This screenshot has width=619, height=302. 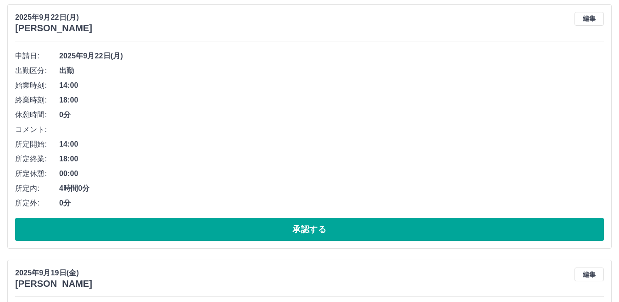 I want to click on span: 終業時刻:, so click(x=37, y=100).